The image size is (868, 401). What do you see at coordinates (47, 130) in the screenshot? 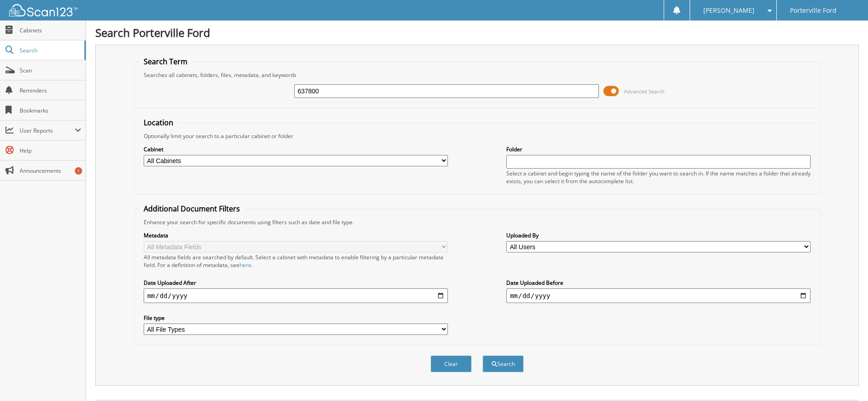
I see `span: User Reports` at bounding box center [47, 130].